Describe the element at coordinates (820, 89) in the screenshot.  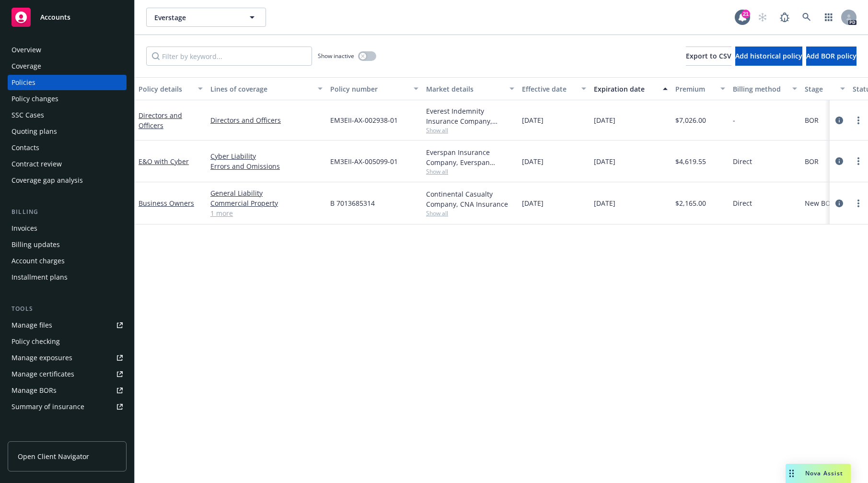
I see `div: Stage` at that location.